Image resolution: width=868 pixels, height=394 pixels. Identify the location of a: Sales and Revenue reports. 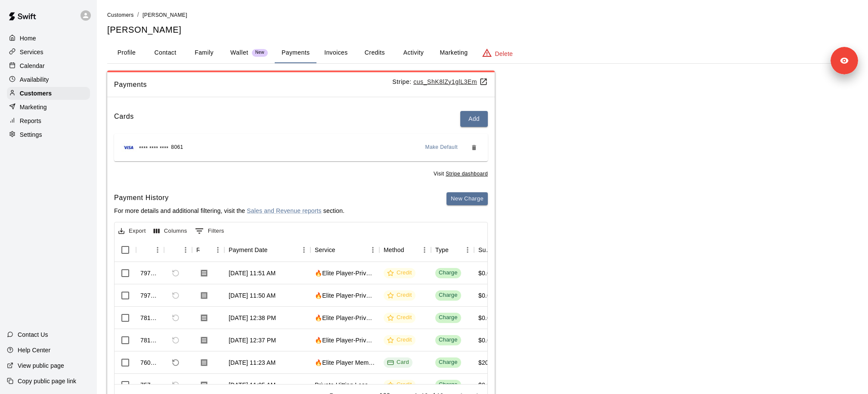
(284, 210).